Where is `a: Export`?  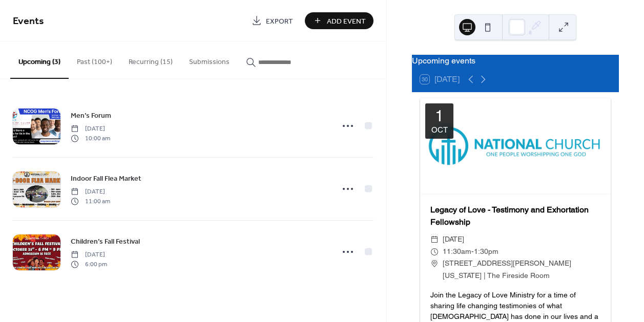
a: Export is located at coordinates (272, 21).